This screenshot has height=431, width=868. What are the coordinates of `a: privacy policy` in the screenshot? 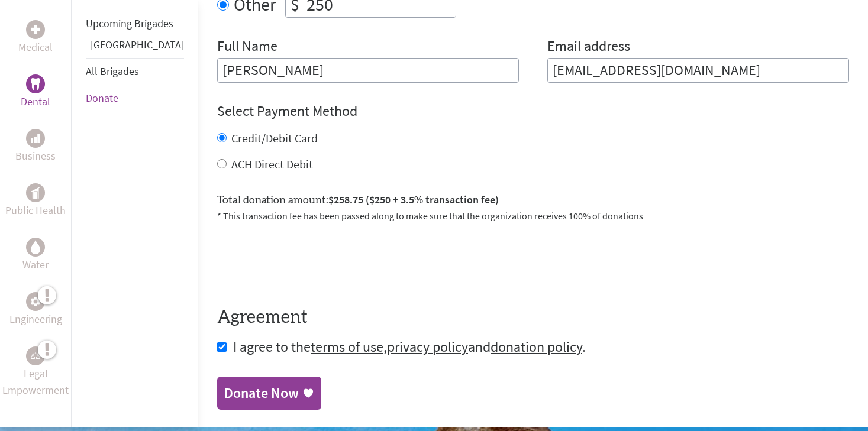 It's located at (427, 347).